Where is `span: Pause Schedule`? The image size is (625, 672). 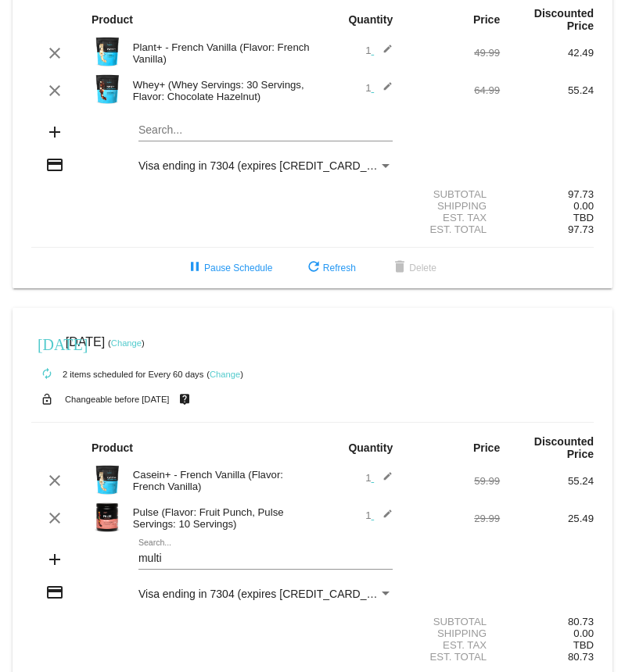 span: Pause Schedule is located at coordinates (228, 268).